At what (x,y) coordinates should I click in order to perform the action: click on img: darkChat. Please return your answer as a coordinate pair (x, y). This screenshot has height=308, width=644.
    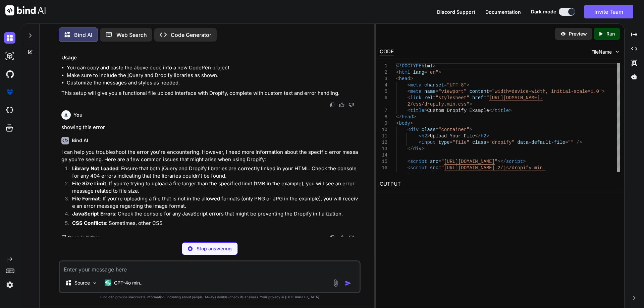
    Looking at the image, I should click on (9, 37).